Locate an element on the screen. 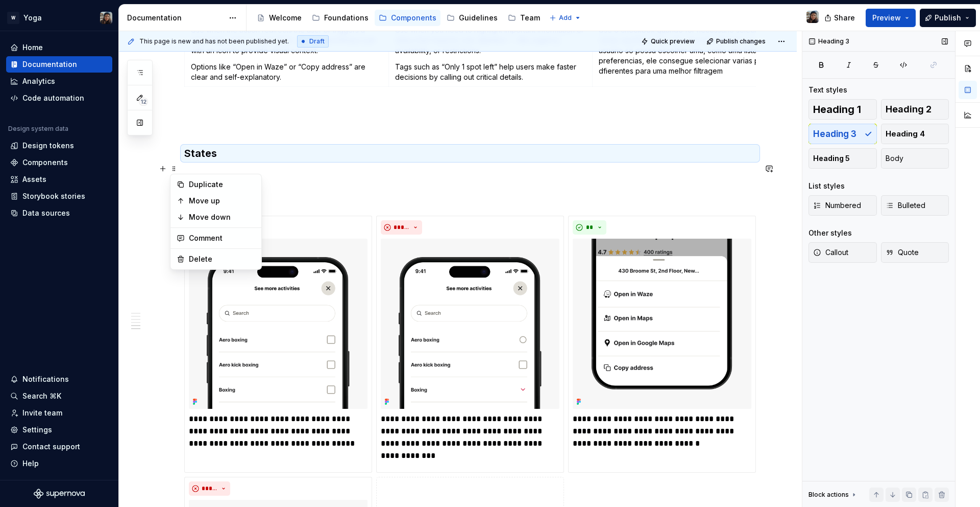 Image resolution: width=980 pixels, height=507 pixels. div: Move down is located at coordinates (222, 217).